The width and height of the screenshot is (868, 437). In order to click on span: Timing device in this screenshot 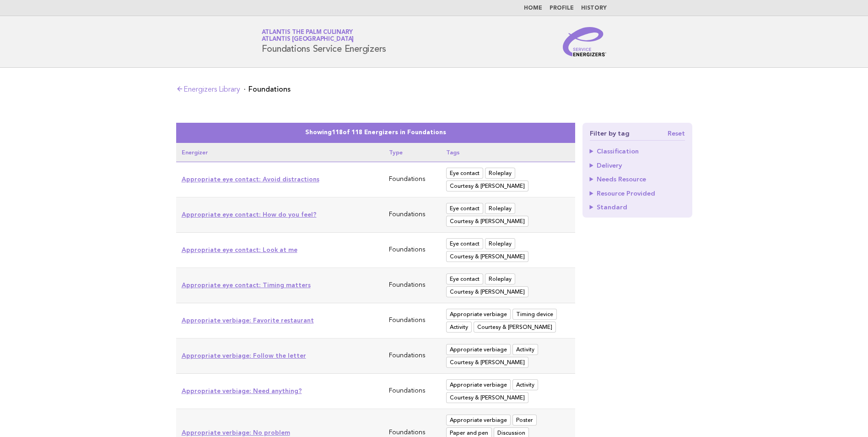, I will do `click(534, 314)`.